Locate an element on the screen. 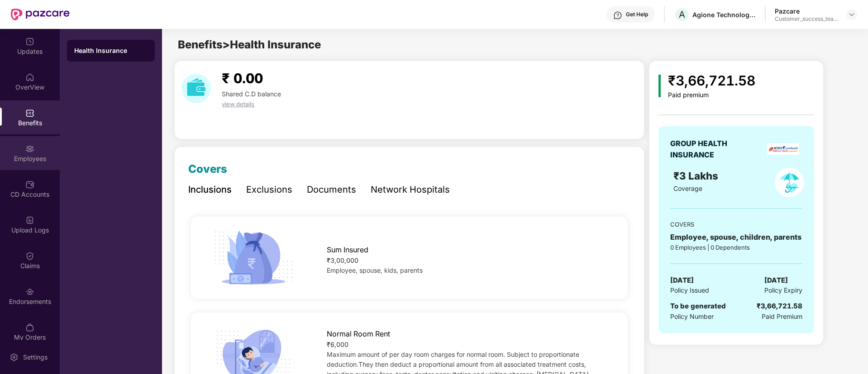 This screenshot has height=374, width=868. span: Paid Premium is located at coordinates (782, 317).